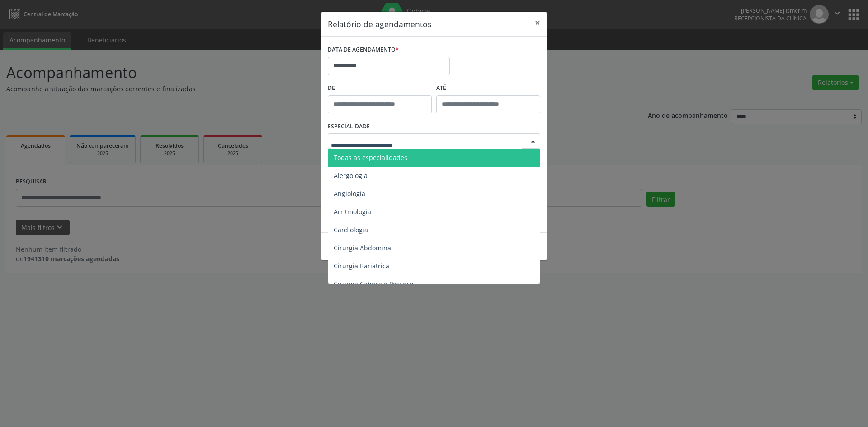  Describe the element at coordinates (351, 175) in the screenshot. I see `span: Alergologia` at that location.